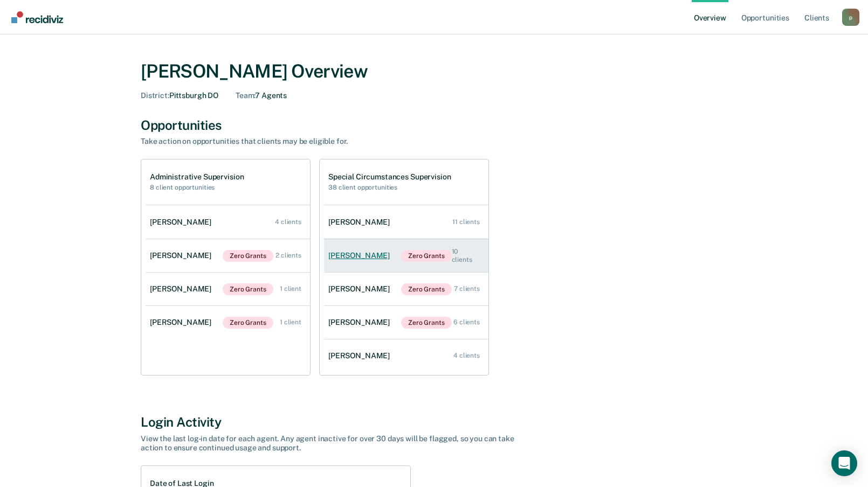 The height and width of the screenshot is (487, 868). What do you see at coordinates (467, 288) in the screenshot?
I see `div: 7 clients` at bounding box center [467, 288].